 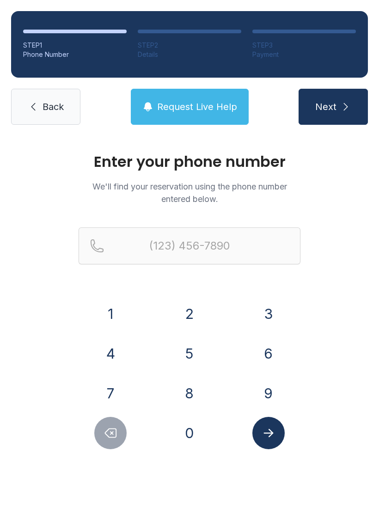 I want to click on span: Back, so click(x=53, y=107).